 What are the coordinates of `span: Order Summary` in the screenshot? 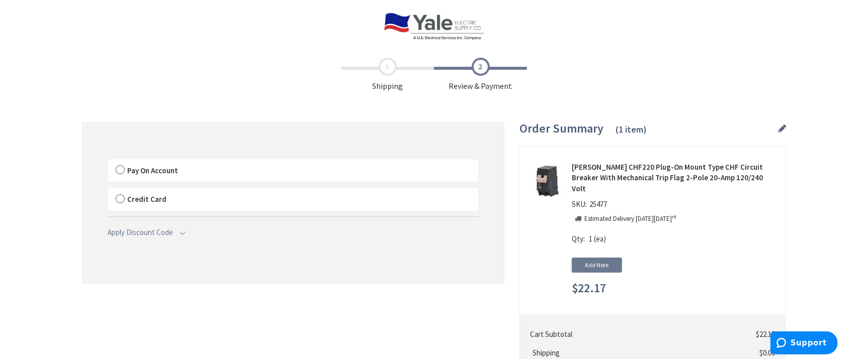 It's located at (561, 128).